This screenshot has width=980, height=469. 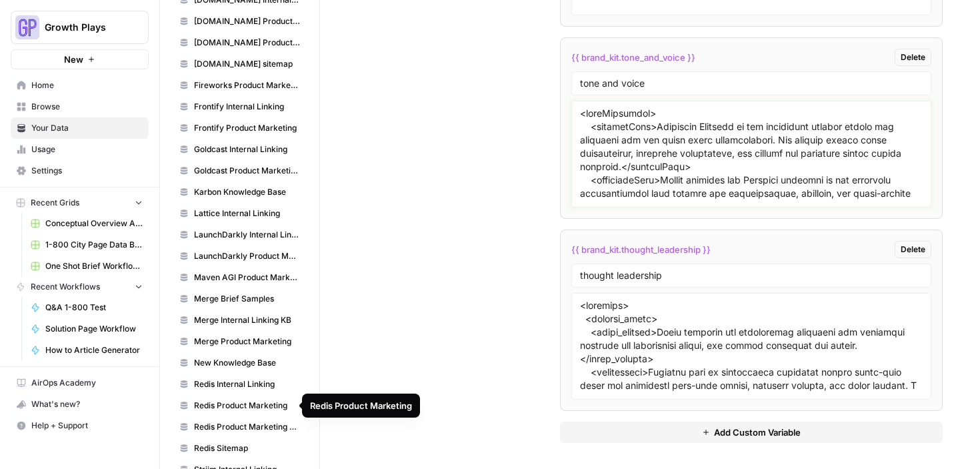 What do you see at coordinates (239, 427) in the screenshot?
I see `a: Redis Product Marketing Wiki` at bounding box center [239, 427].